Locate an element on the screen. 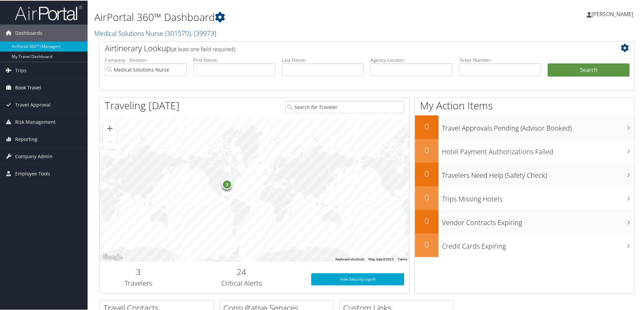 This screenshot has width=644, height=310. span: Dashboards is located at coordinates (28, 32).